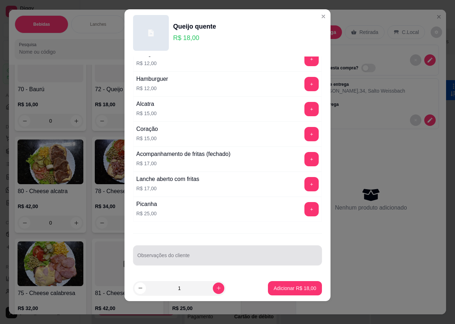  What do you see at coordinates (295, 288) in the screenshot?
I see `button: Adicionar R$ 18,00` at bounding box center [295, 288].